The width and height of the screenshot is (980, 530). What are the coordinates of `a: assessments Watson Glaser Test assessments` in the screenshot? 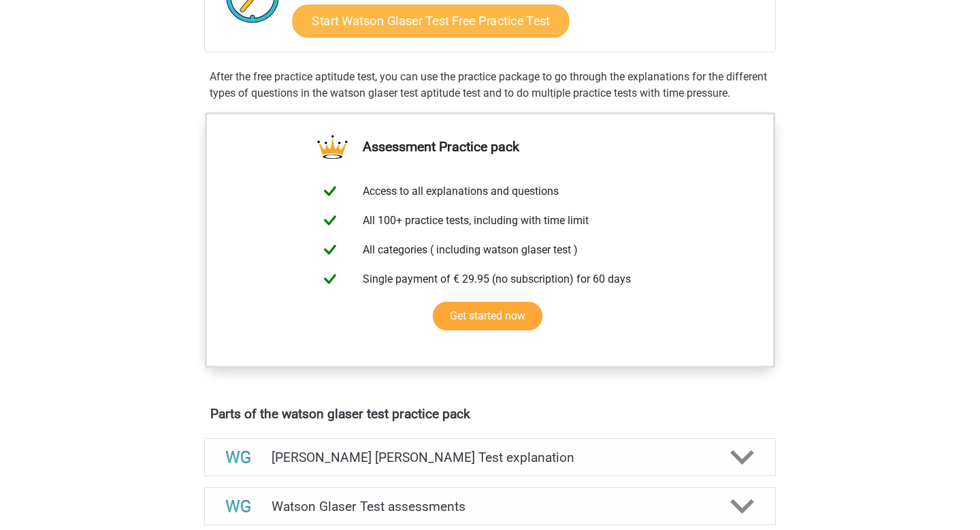 It's located at (490, 506).